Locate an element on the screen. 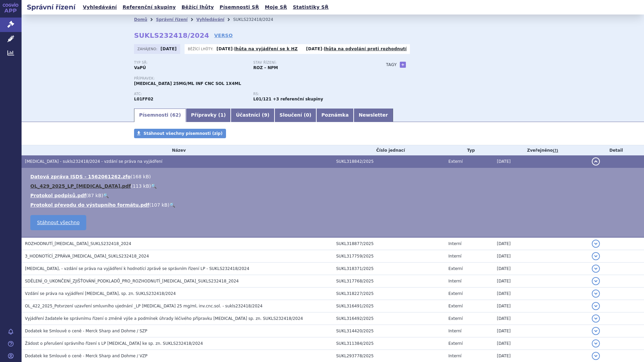 The image size is (644, 362). a: Běžící lhůty is located at coordinates (198, 7).